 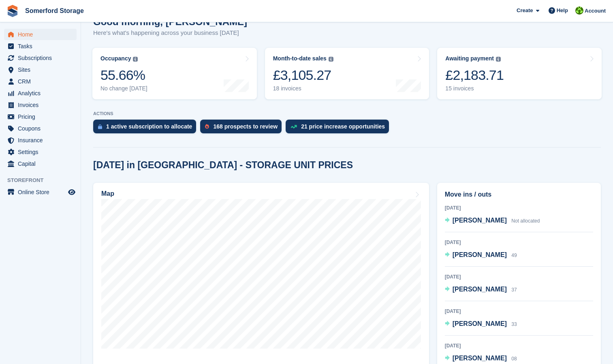 What do you see at coordinates (44, 180) in the screenshot?
I see `span: Storefront` at bounding box center [44, 180].